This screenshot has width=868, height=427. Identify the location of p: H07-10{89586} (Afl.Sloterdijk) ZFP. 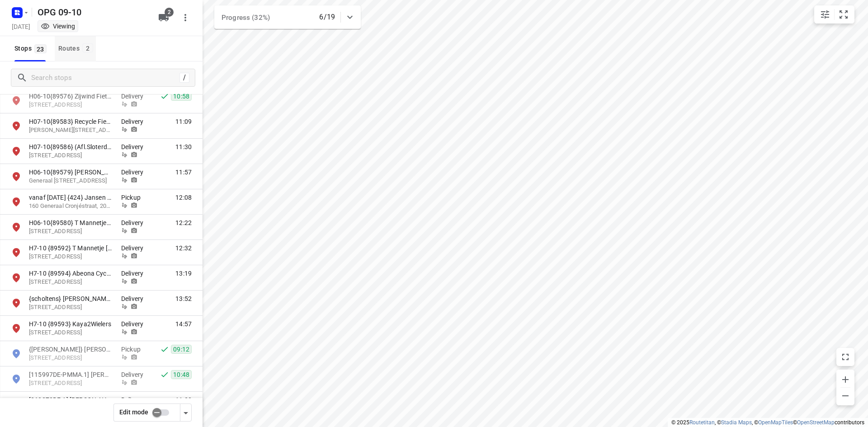
(71, 147).